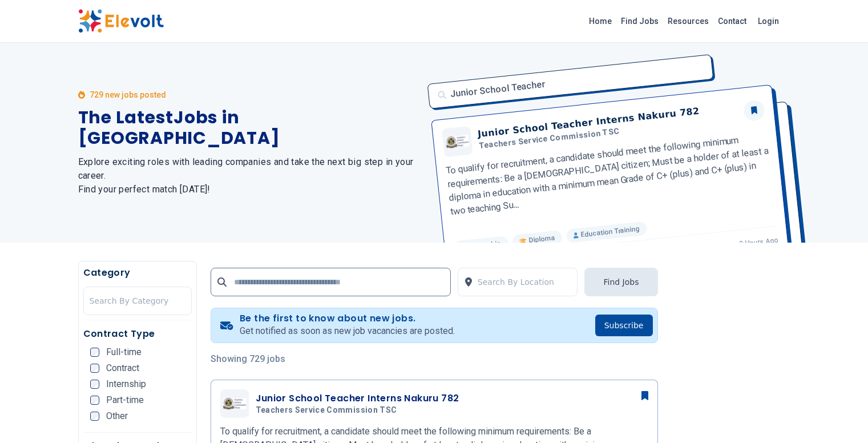 The width and height of the screenshot is (868, 443). Describe the element at coordinates (128, 95) in the screenshot. I see `p: 729 new jobs posted` at that location.